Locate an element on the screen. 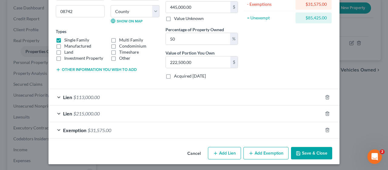 The width and height of the screenshot is (388, 170). span: $113,000.00 is located at coordinates (86, 97).